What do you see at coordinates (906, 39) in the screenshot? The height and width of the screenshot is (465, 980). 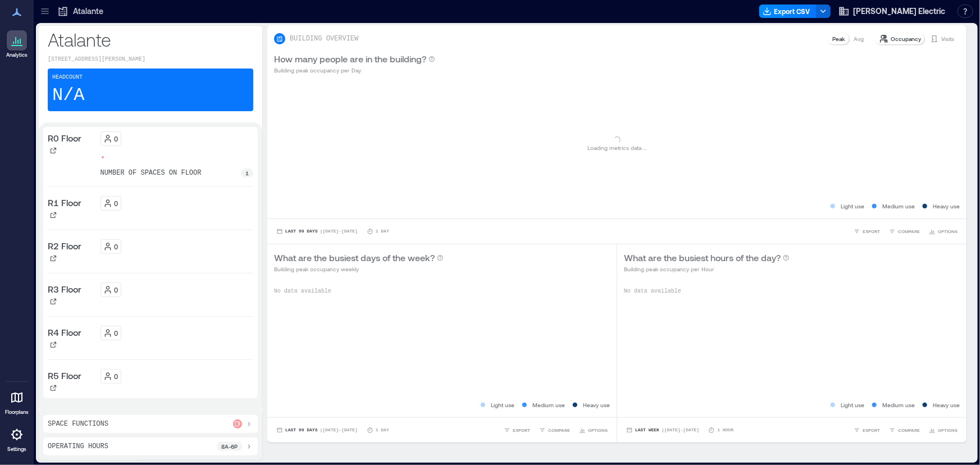 I see `p: Occupancy` at bounding box center [906, 39].